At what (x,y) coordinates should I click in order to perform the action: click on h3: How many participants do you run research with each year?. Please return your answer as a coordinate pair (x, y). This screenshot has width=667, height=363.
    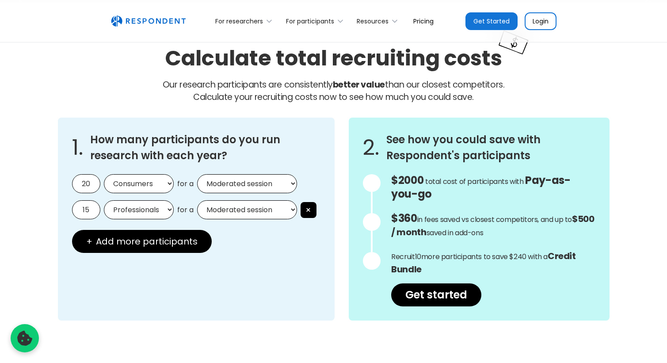
    Looking at the image, I should click on (205, 148).